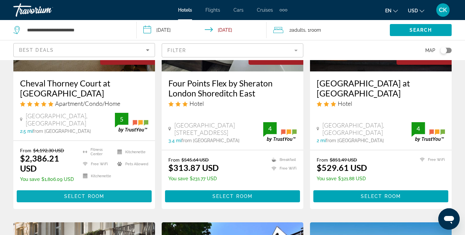  What do you see at coordinates (84, 104) in the screenshot?
I see `div: 5 star Apartment` at bounding box center [84, 104].